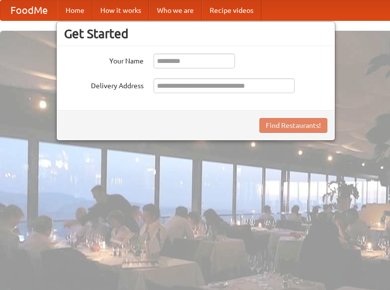 The height and width of the screenshot is (290, 390). I want to click on button: Find Restaurants!, so click(293, 126).